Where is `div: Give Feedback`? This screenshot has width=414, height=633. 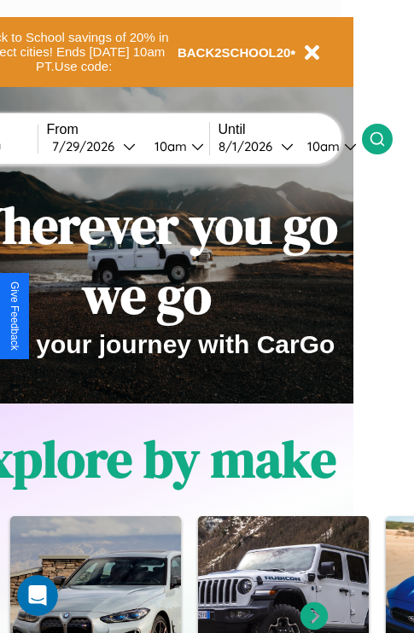 div: Give Feedback is located at coordinates (15, 316).